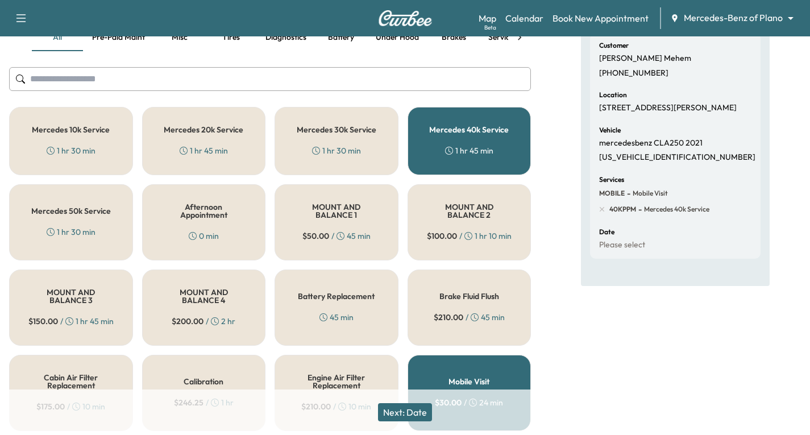  I want to click on h5: MOUNT AND BALANCE 2, so click(470, 211).